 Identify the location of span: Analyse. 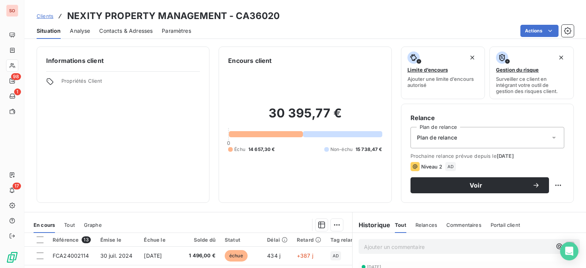
(80, 31).